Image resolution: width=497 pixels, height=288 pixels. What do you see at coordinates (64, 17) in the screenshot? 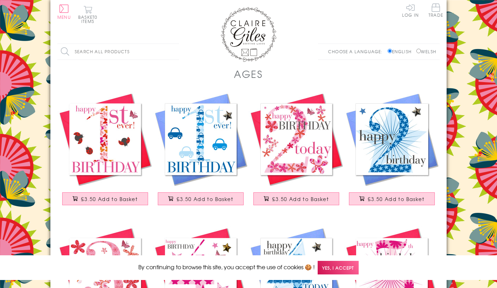
I see `span: Menu` at bounding box center [64, 17].